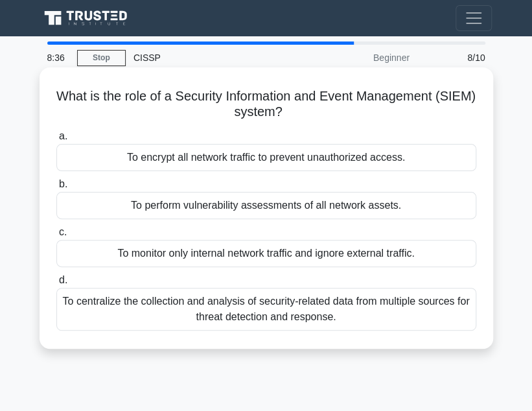  Describe the element at coordinates (215, 58) in the screenshot. I see `div: CISSP` at that location.